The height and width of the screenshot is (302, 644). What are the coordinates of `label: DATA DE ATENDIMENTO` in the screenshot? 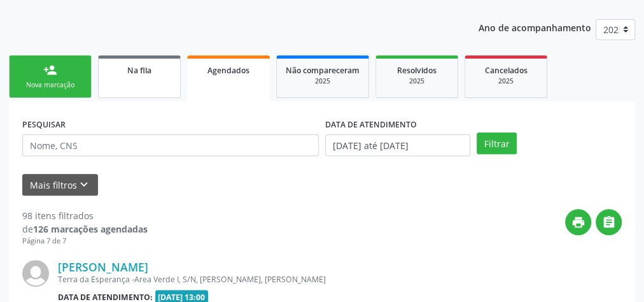 It's located at (370, 124).